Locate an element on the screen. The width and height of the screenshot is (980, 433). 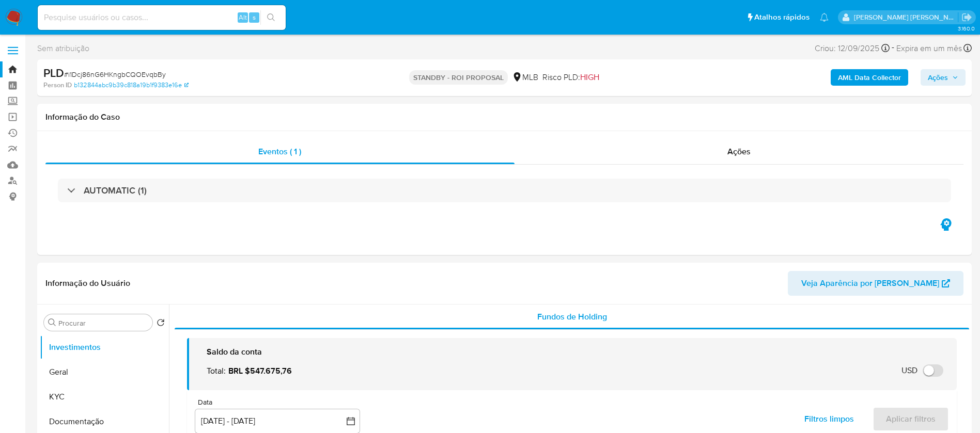
span: HIGH is located at coordinates (590, 77).